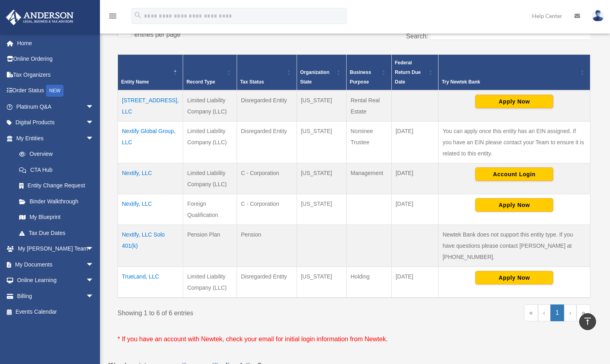  What do you see at coordinates (39, 17) in the screenshot?
I see `img: Anderson Advisors Platinum Portal` at bounding box center [39, 17].